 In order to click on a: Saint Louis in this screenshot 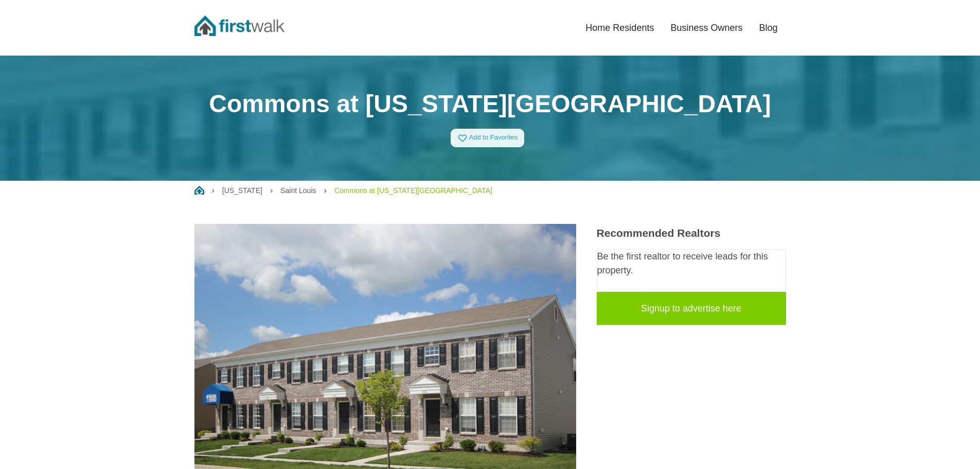, I will do `click(298, 190)`.